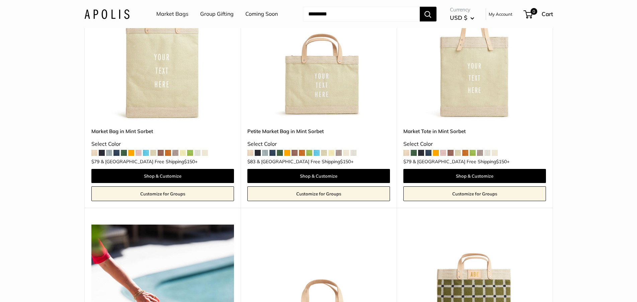  I want to click on a: Group Gifting, so click(217, 14).